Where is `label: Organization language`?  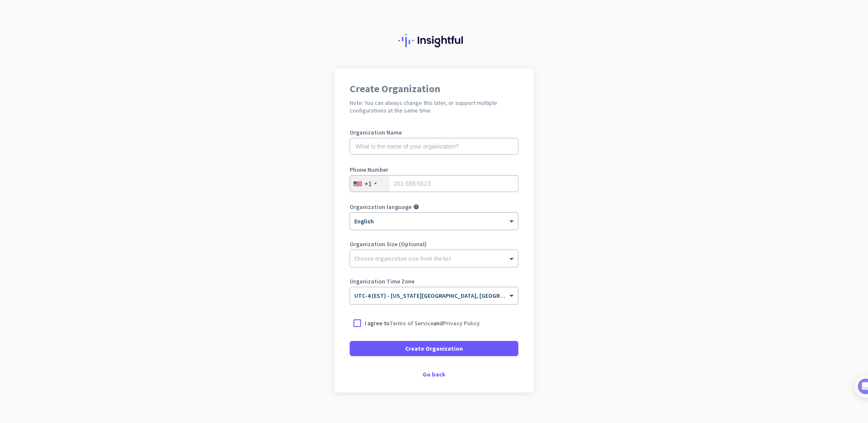
label: Organization language is located at coordinates (381, 207).